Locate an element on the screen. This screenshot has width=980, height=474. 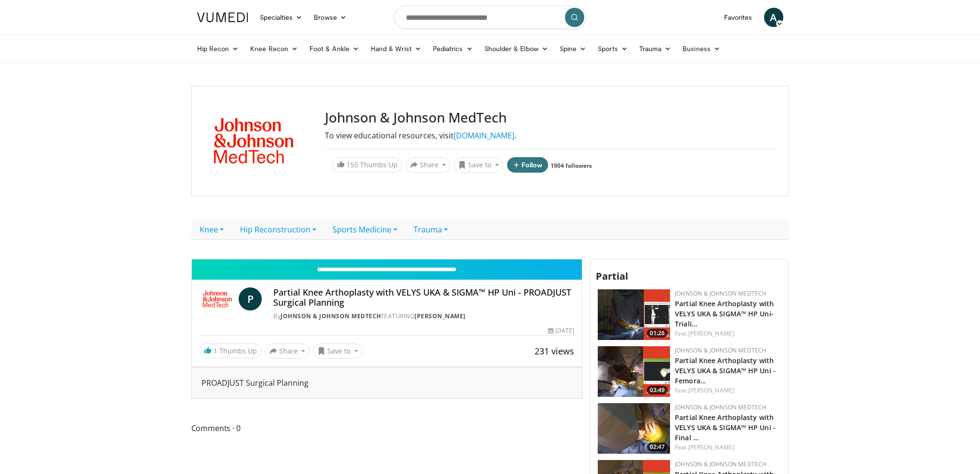
div: By FEATURING is located at coordinates (423, 316).